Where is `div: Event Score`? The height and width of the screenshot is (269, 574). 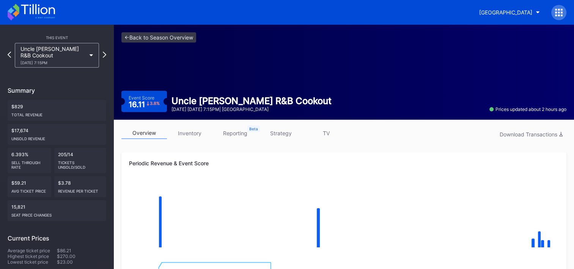 div: Event Score is located at coordinates (142, 98).